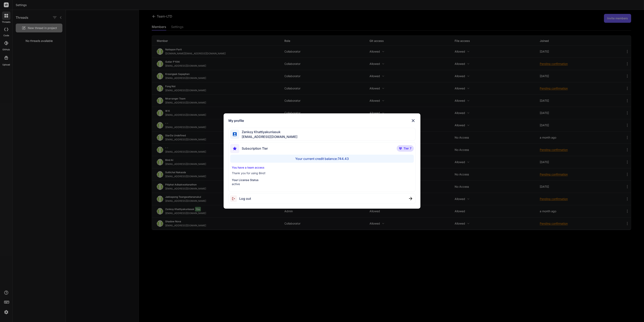 Image resolution: width=644 pixels, height=322 pixels. I want to click on span: Subscription Tier, so click(255, 149).